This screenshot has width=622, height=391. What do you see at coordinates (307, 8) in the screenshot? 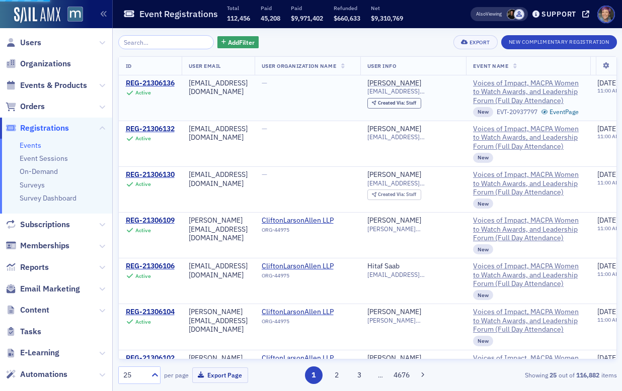
I see `p: Paid` at bounding box center [307, 8].